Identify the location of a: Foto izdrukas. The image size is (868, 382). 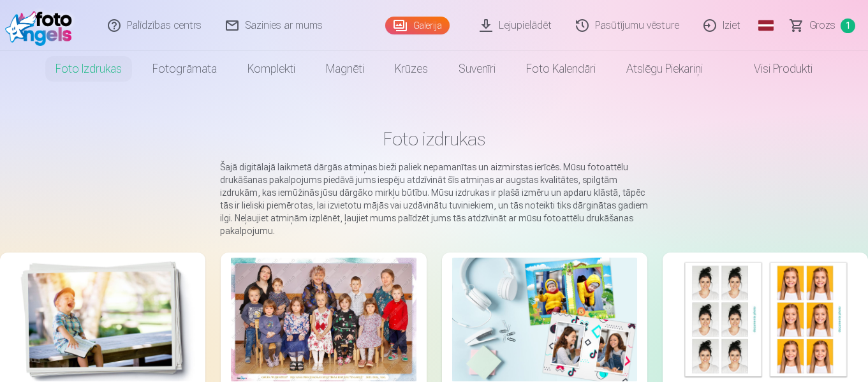
(89, 69).